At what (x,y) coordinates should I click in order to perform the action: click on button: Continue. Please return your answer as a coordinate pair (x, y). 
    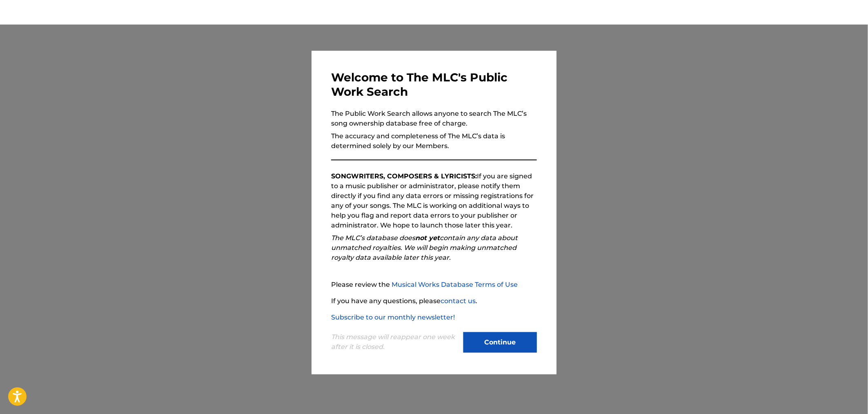
    Looking at the image, I should click on (500, 342).